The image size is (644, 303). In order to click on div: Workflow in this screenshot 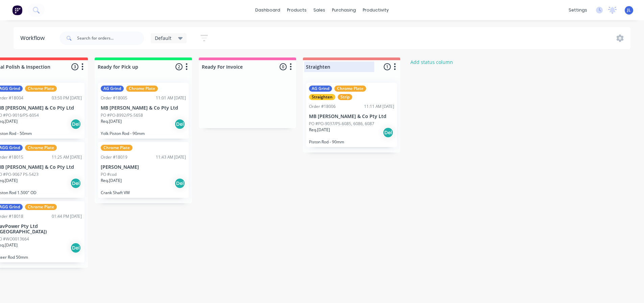, I will do `click(34, 38)`.